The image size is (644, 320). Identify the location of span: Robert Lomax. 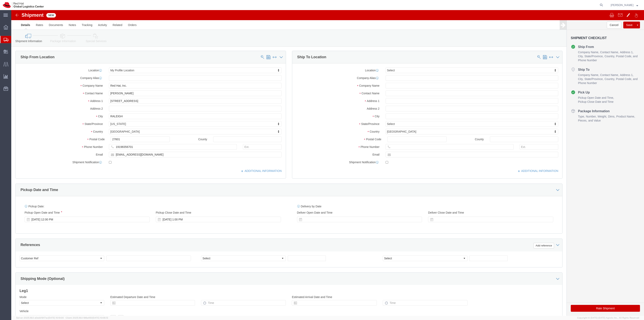
(622, 5).